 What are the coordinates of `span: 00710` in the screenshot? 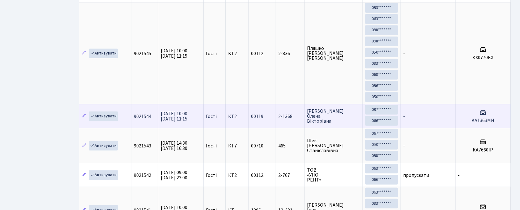 It's located at (257, 146).